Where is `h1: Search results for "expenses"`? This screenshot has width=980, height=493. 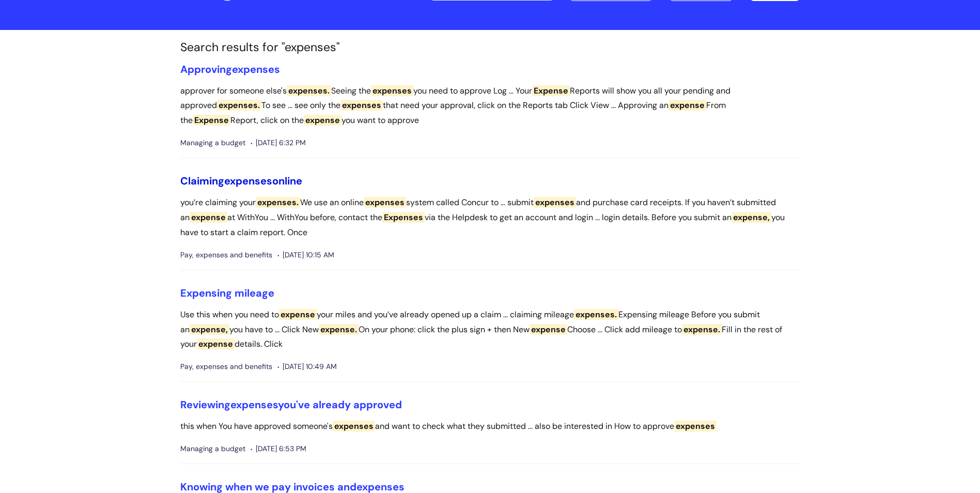
h1: Search results for "expenses" is located at coordinates (490, 48).